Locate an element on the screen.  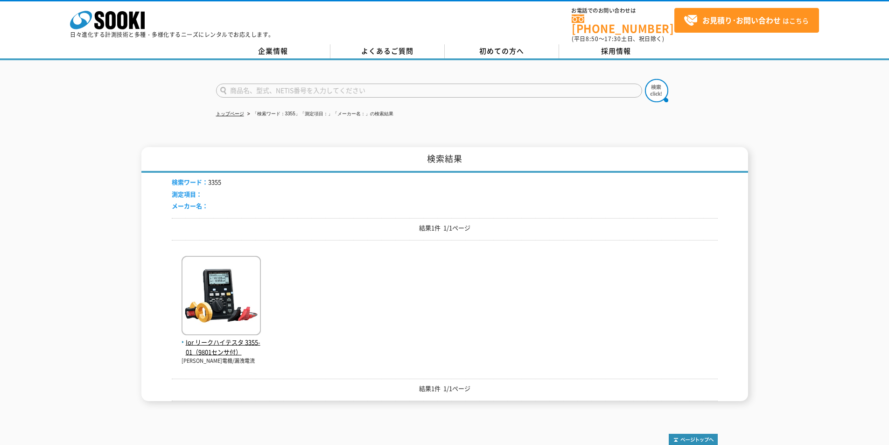
a: 初めての方へ is located at coordinates (502, 51).